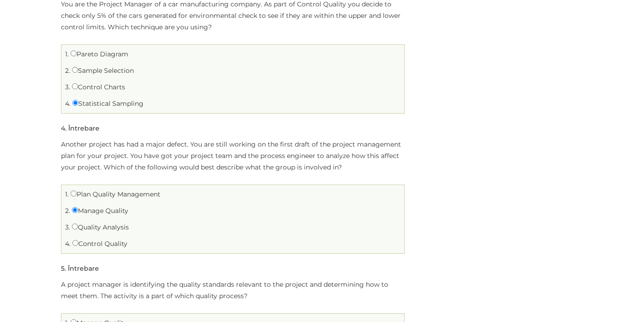 The height and width of the screenshot is (322, 644). What do you see at coordinates (74, 226) in the screenshot?
I see `input: Quality Analysis` at bounding box center [74, 226].